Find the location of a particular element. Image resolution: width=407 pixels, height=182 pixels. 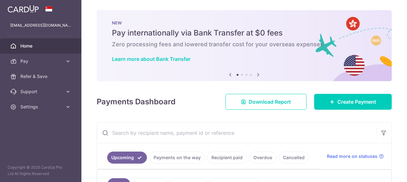

h4: Payments Dashboard is located at coordinates (136, 102).